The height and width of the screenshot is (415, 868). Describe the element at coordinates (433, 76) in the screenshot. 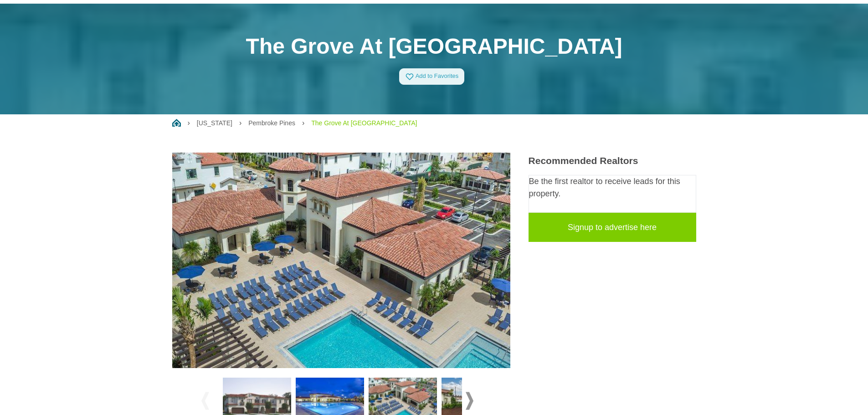

I see `a: Add to Favorites` at that location.